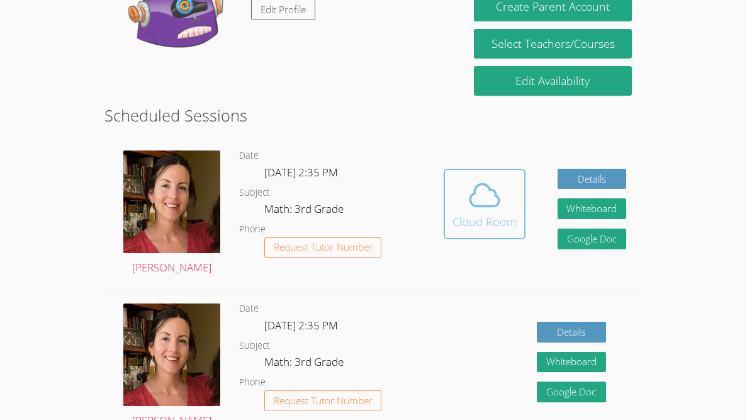 Image resolution: width=747 pixels, height=420 pixels. Describe the element at coordinates (373, 115) in the screenshot. I see `h2: Scheduled Sessions` at that location.